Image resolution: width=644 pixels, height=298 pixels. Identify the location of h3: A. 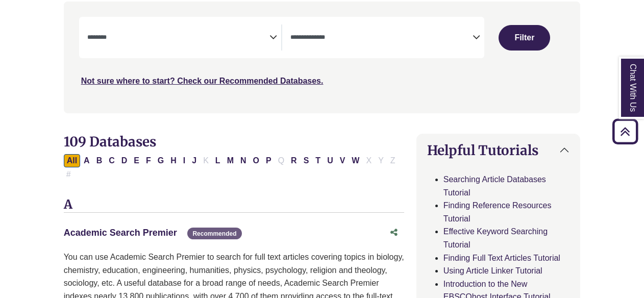
(234, 205).